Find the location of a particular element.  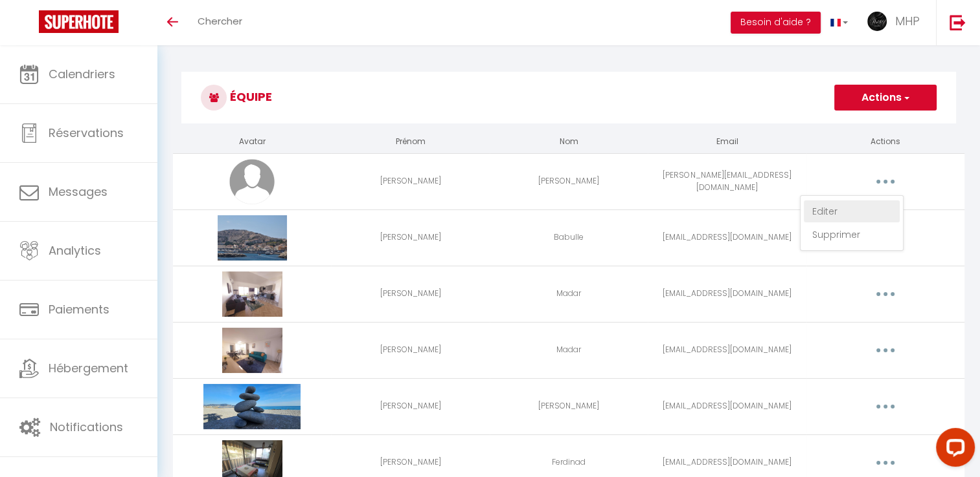

th: Actions is located at coordinates (885, 142).